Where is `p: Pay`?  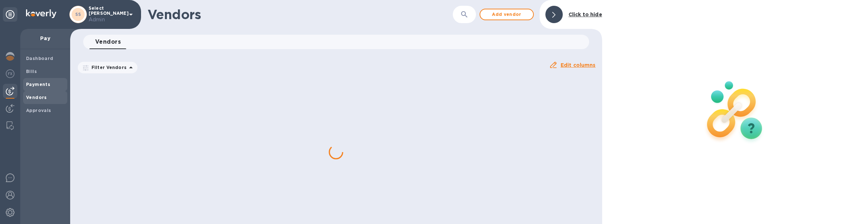
p: Pay is located at coordinates (46, 39).